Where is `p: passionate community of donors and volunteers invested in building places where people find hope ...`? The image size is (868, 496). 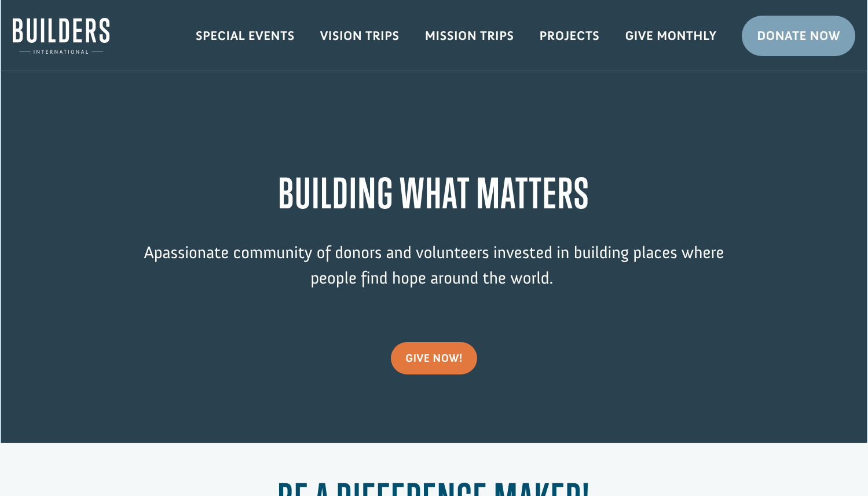 p: passionate community of donors and volunteers invested in building places where people find hope ... is located at coordinates (434, 274).